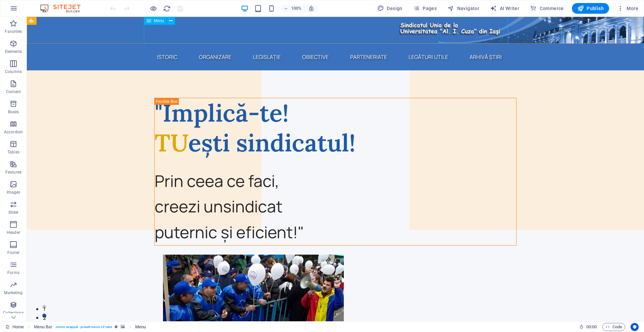 The height and width of the screenshot is (332, 644). What do you see at coordinates (116, 327) in the screenshot?
I see `i: This element is a customizable preset` at bounding box center [116, 327].